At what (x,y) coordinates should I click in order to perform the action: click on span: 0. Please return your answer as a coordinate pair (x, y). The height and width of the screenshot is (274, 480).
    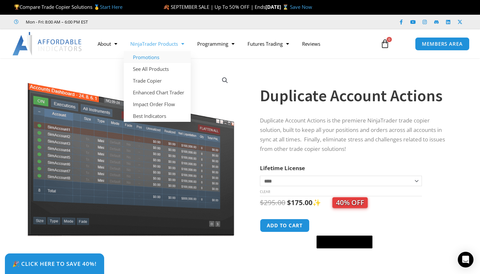
    Looking at the image, I should click on (389, 39).